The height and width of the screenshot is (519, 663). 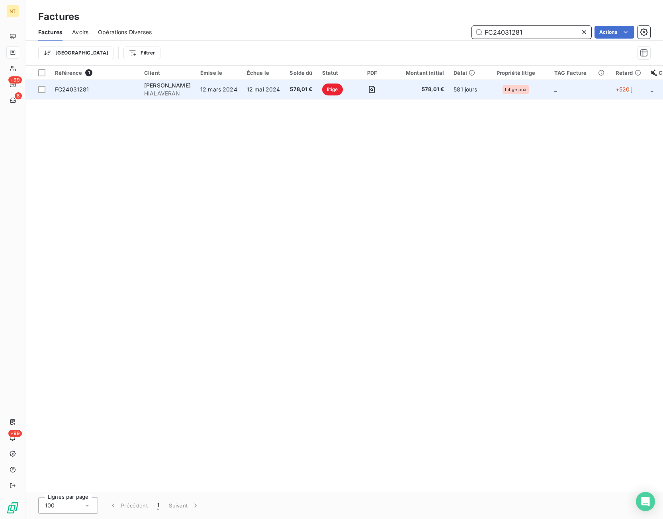 What do you see at coordinates (515, 73) in the screenshot?
I see `div: Propriété litige` at bounding box center [515, 73].